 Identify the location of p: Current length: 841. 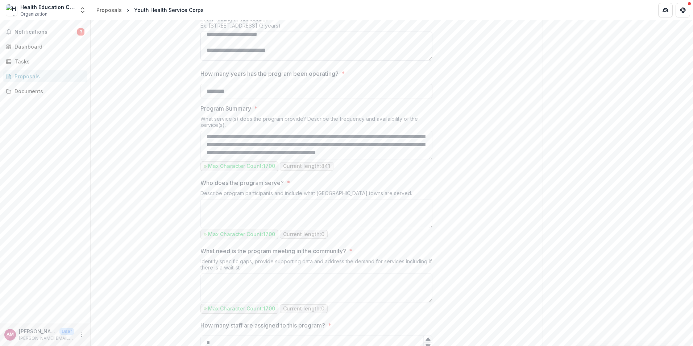
(307, 166).